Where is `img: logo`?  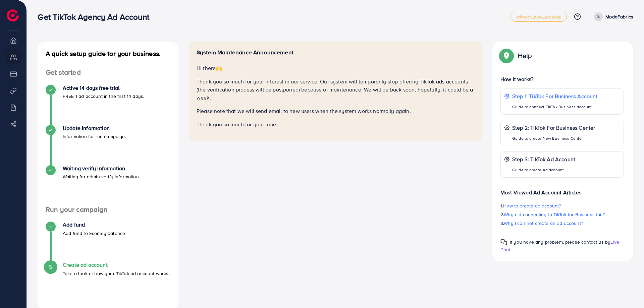 img: logo is located at coordinates (13, 15).